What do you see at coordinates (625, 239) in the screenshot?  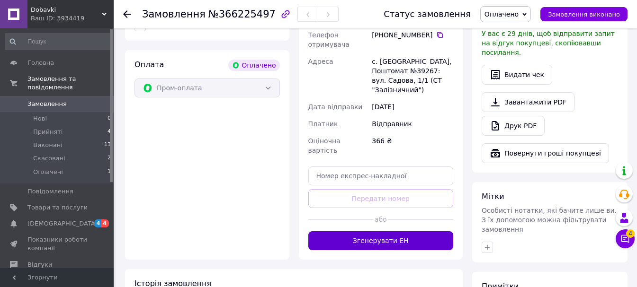 I see `button: Чат з покупцем4` at bounding box center [625, 239].